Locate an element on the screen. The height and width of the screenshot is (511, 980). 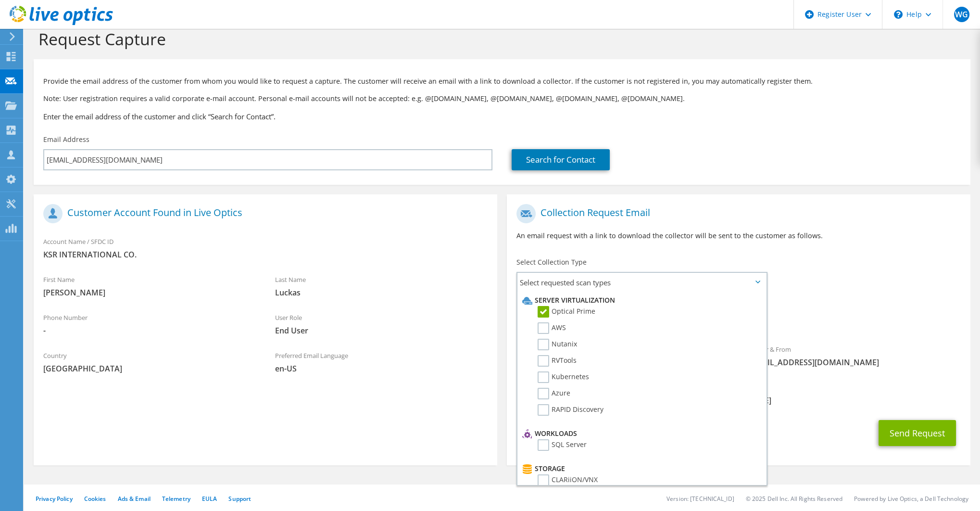
div: Phone Number is located at coordinates (150, 324).